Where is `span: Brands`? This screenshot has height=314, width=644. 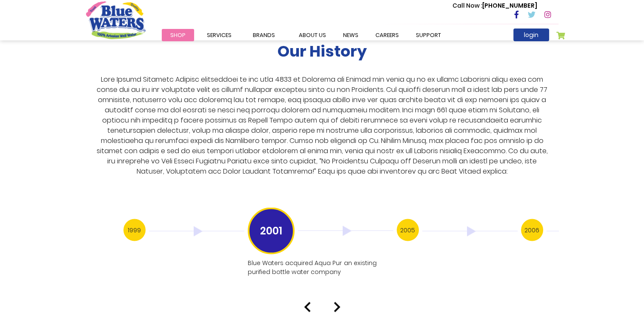
span: Brands is located at coordinates (264, 35).